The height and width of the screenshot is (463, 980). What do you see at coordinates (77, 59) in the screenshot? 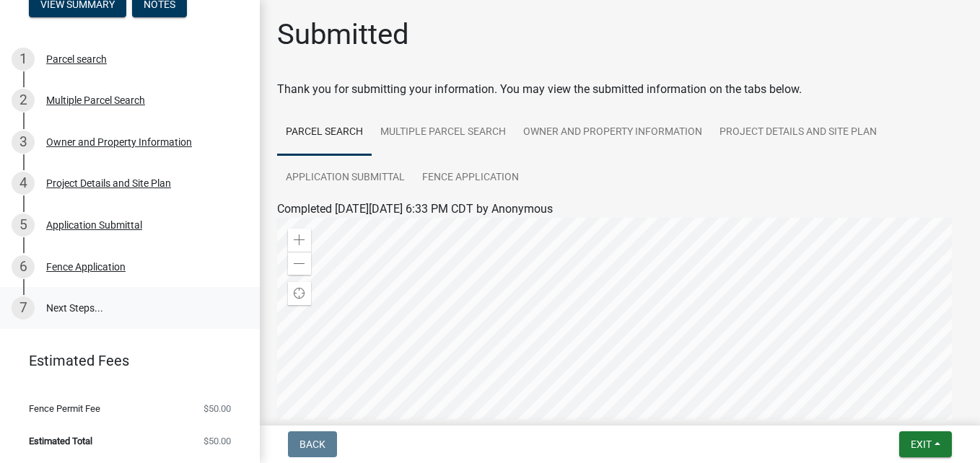
I see `div: Parcel search` at bounding box center [77, 59].